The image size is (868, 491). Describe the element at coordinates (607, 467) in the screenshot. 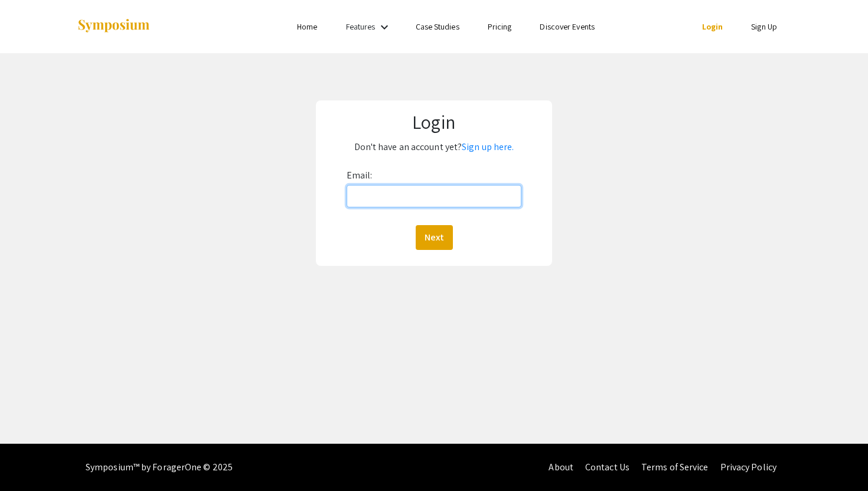

I see `a: Contact Us` at that location.